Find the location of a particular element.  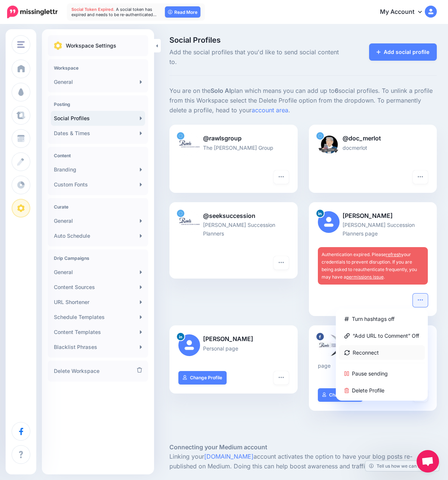

a: Turn hashtags off is located at coordinates (382, 319).